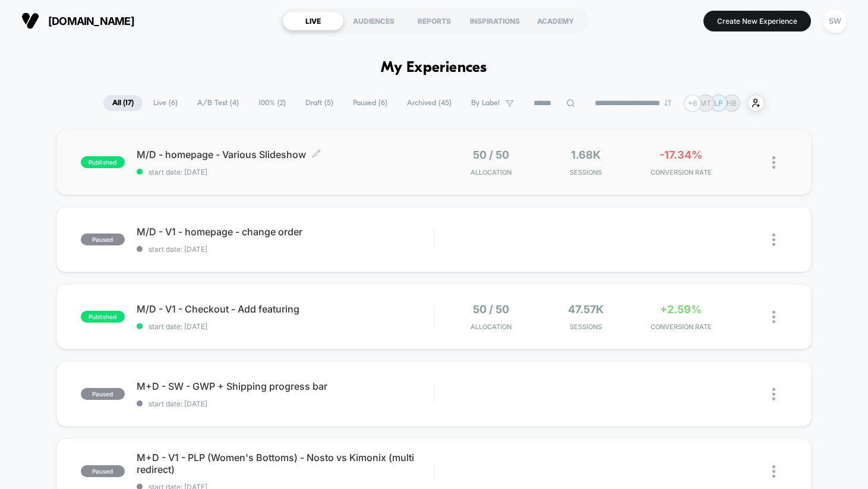 This screenshot has height=489, width=868. What do you see at coordinates (668, 102) in the screenshot?
I see `img: end` at bounding box center [668, 102].